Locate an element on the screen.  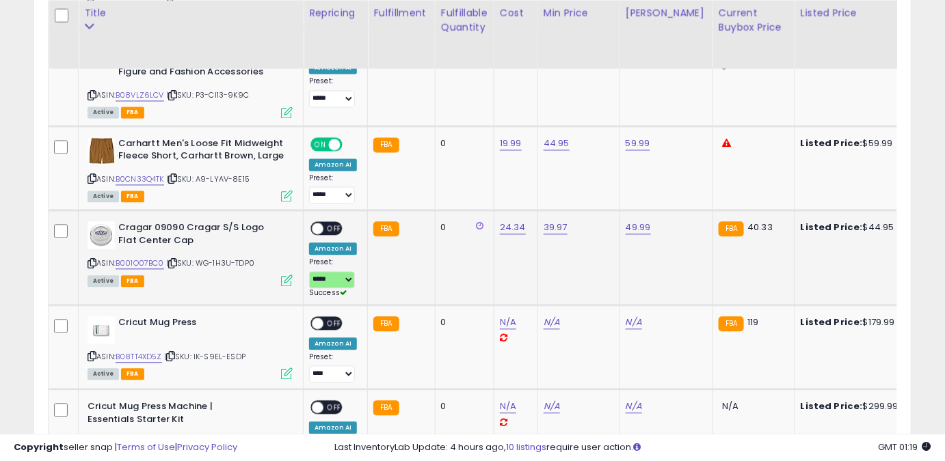
div: $299.99 is located at coordinates (857, 407).